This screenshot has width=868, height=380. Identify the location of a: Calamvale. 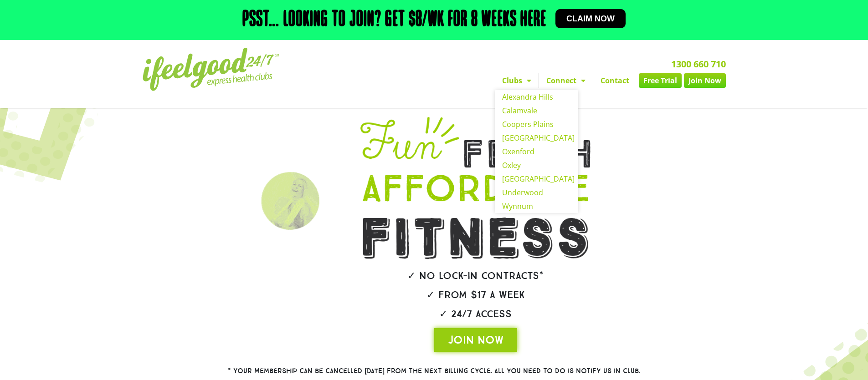
(536, 111).